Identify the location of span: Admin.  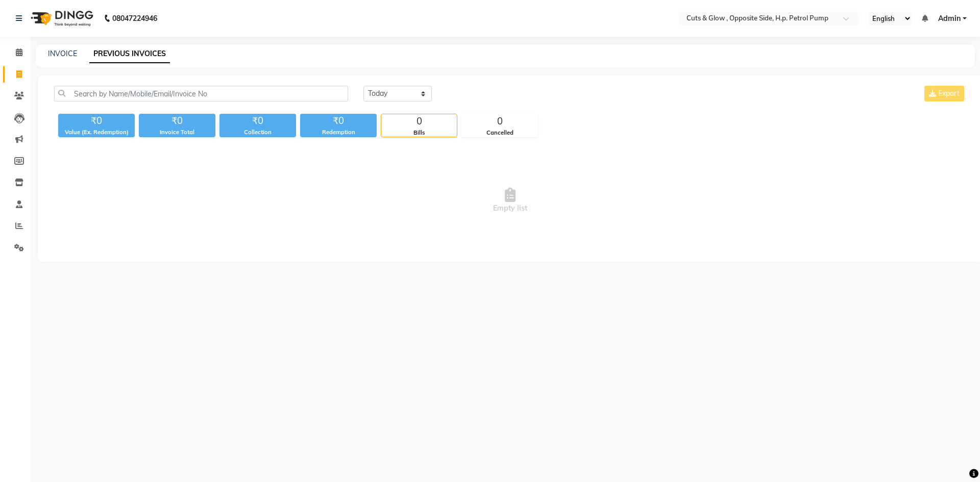
(949, 18).